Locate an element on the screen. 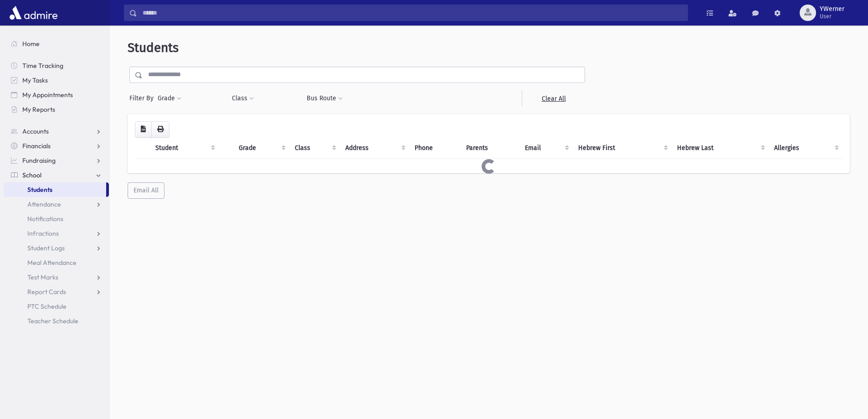  span: Filter By is located at coordinates (143, 98).